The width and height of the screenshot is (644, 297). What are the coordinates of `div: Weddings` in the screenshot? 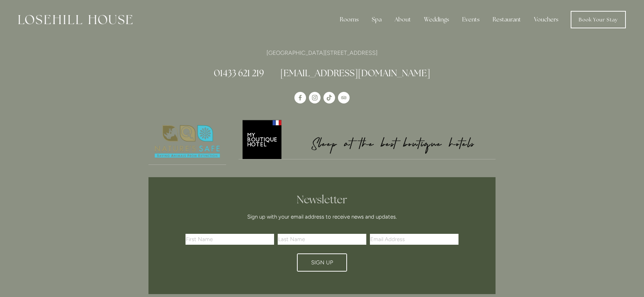 It's located at (436, 20).